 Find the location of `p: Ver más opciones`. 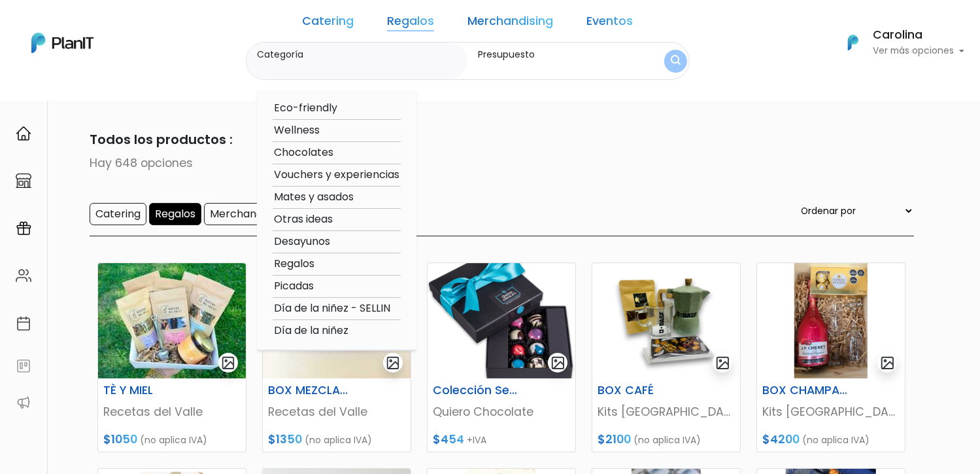

p: Ver más opciones is located at coordinates (919, 51).